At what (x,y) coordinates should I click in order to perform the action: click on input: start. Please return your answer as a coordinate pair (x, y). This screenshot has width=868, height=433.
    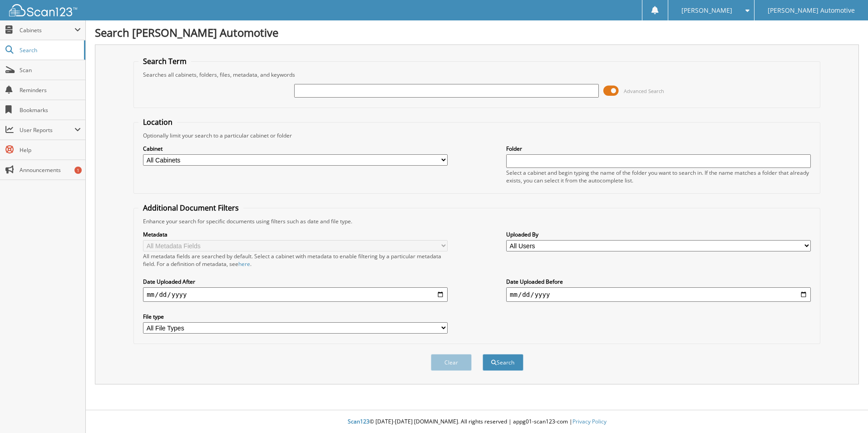
    Looking at the image, I should click on (295, 295).